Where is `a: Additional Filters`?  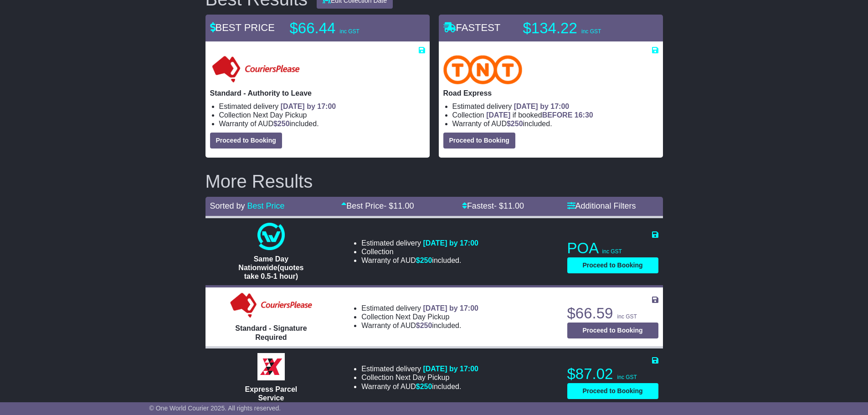
a: Additional Filters is located at coordinates (602, 206).